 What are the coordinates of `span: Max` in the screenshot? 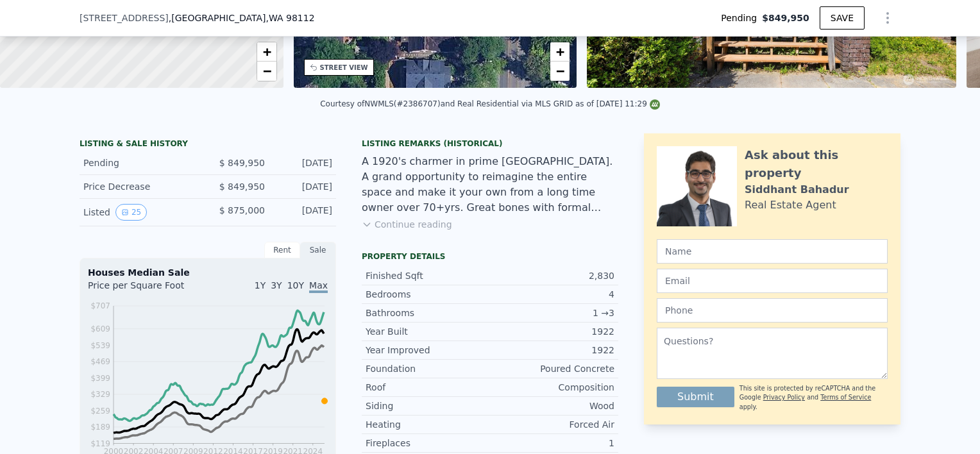 It's located at (318, 287).